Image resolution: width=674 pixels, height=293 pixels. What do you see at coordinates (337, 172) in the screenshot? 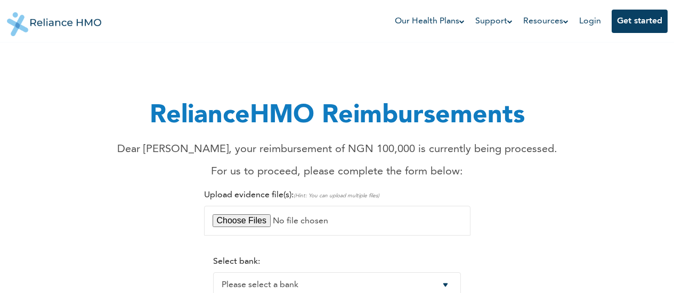
I see `p: For us to proceed, please complete the form below:` at bounding box center [337, 172].